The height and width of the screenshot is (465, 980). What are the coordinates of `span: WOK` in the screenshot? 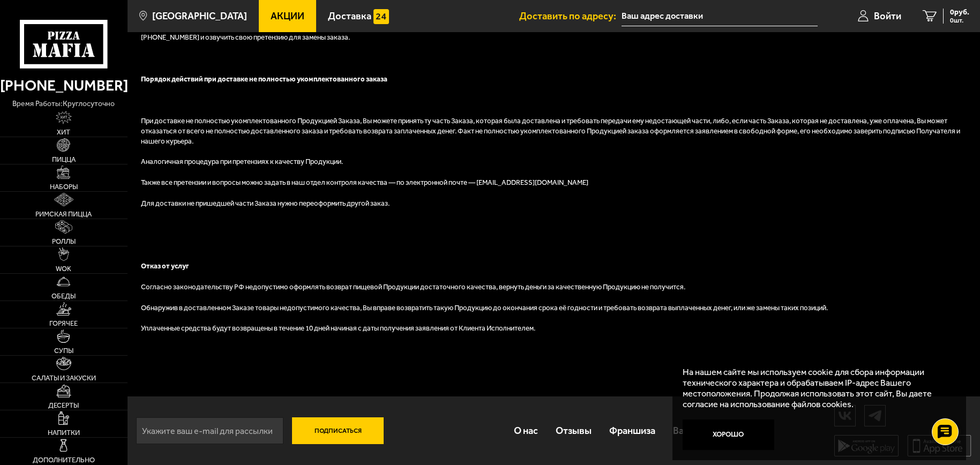 It's located at (63, 269).